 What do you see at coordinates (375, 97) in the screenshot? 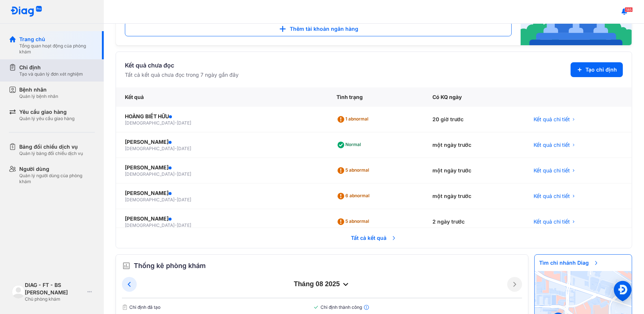
I see `div: Tình trạng` at bounding box center [375, 97].